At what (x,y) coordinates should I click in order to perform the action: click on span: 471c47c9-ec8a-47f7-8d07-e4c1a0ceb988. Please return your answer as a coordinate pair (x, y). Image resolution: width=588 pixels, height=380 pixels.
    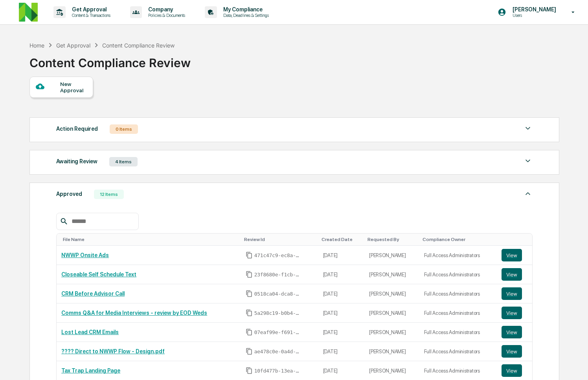
    Looking at the image, I should click on (278, 256).